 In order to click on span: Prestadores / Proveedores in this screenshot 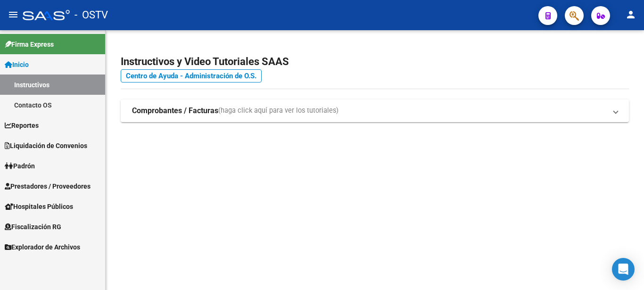, I will do `click(47, 186)`.